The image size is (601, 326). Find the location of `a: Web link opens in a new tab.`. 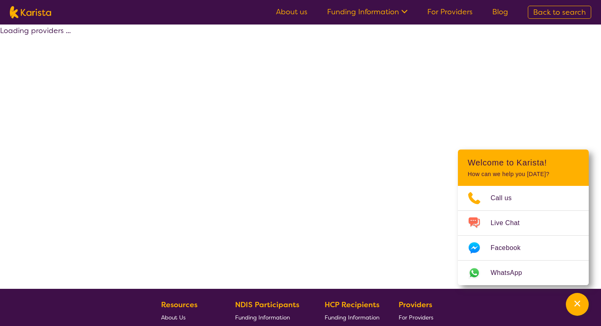

a: Web link opens in a new tab. is located at coordinates (523, 273).